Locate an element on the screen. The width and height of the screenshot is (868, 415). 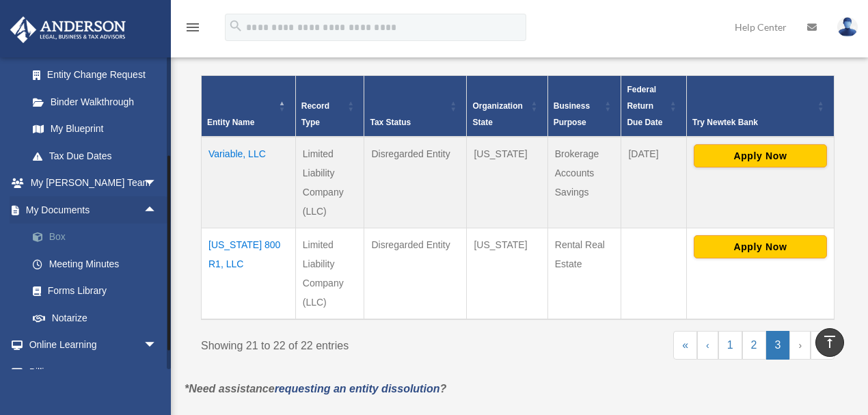
div: Try Newtek Bank is located at coordinates (753, 123).